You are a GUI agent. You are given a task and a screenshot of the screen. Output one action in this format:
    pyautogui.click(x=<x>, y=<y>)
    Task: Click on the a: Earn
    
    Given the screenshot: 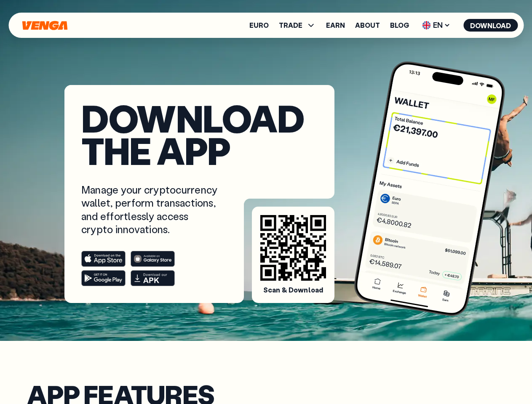 What is the action you would take?
    pyautogui.click(x=335, y=25)
    